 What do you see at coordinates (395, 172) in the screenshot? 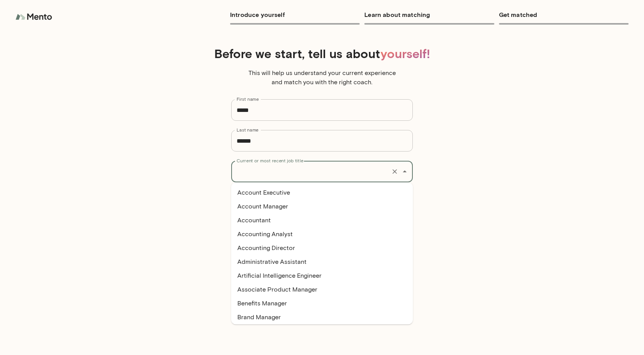
I see `button: Clear` at bounding box center [395, 172].